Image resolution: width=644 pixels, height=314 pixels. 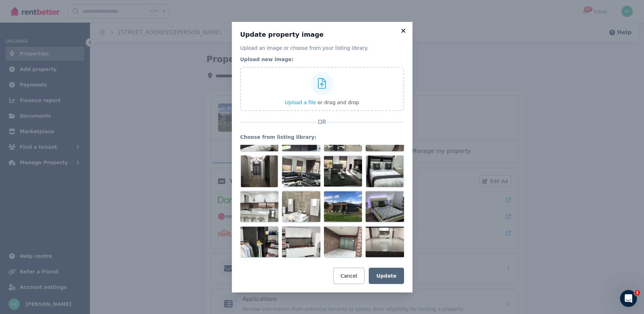 I want to click on legend: Upload new image:, so click(x=322, y=59).